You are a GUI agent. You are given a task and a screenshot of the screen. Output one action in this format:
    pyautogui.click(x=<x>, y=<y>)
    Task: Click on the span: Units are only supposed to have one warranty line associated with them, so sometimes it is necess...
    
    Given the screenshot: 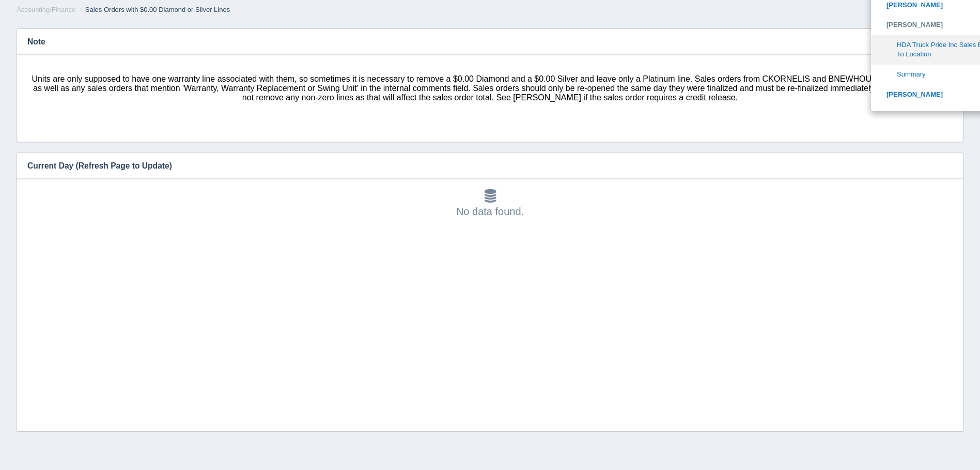 What is the action you would take?
    pyautogui.click(x=462, y=23)
    